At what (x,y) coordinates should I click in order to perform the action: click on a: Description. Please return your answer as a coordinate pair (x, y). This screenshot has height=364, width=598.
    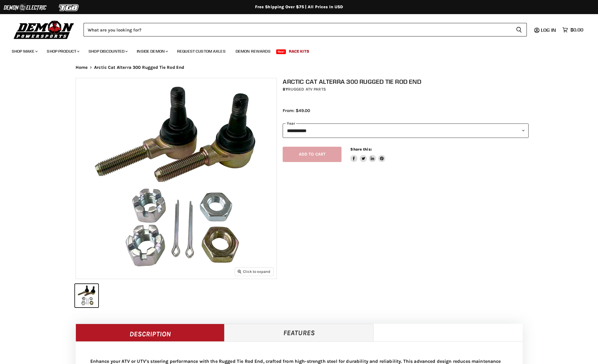
    Looking at the image, I should click on (150, 332).